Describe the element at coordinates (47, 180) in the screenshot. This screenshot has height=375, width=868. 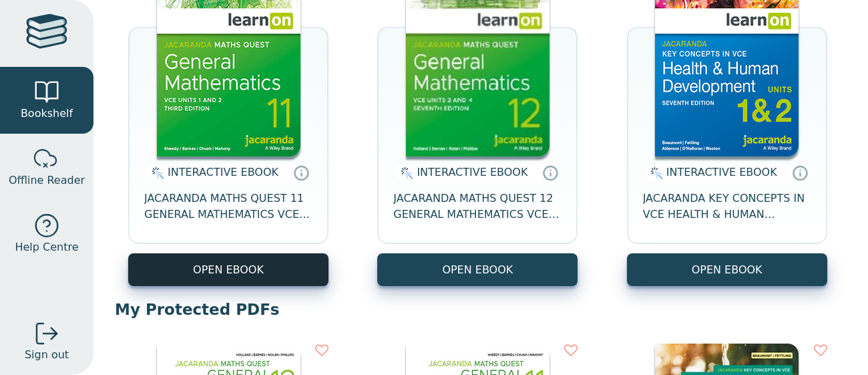
I see `span: Offline Reader` at that location.